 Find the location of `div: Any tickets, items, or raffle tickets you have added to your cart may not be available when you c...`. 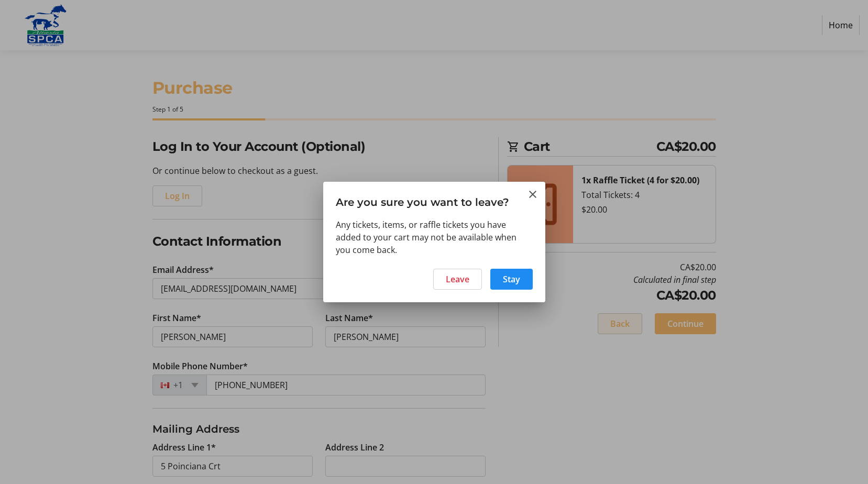

div: Any tickets, items, or raffle tickets you have added to your cart may not be available when you c... is located at coordinates (435, 238).